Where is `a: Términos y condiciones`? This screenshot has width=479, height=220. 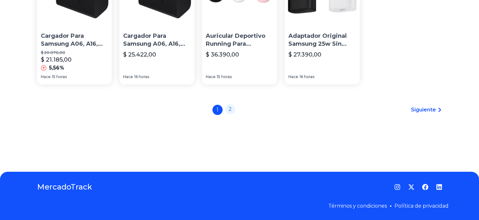 a: Términos y condiciones is located at coordinates (358, 205).